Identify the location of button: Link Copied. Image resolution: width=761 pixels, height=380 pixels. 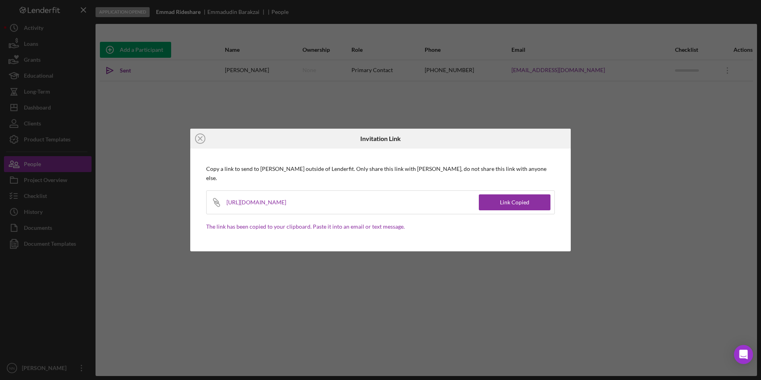
(515, 202).